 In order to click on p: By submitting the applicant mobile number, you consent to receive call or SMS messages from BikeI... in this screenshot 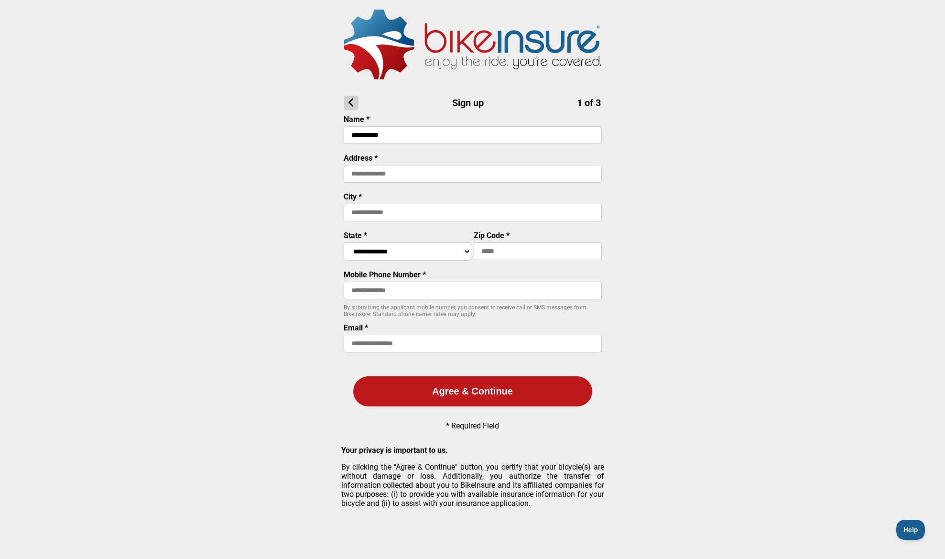, I will do `click(473, 311)`.